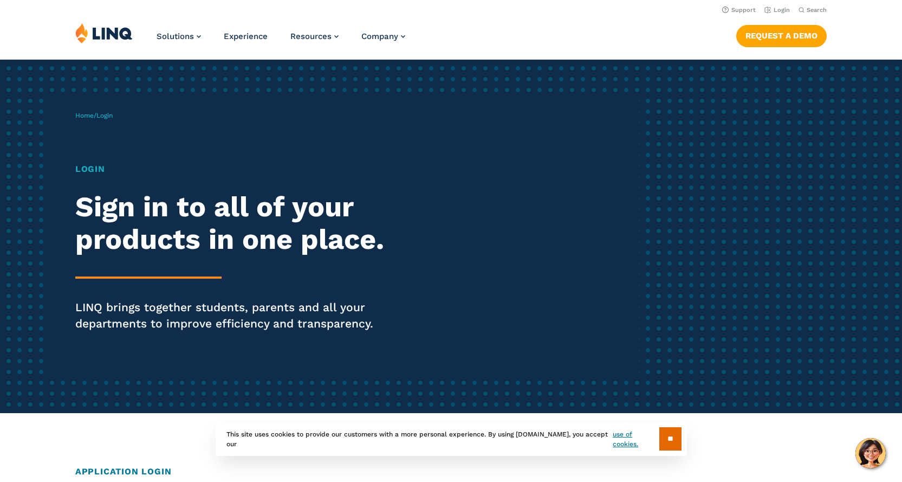 The image size is (902, 482). Describe the element at coordinates (816, 10) in the screenshot. I see `span: Search` at that location.